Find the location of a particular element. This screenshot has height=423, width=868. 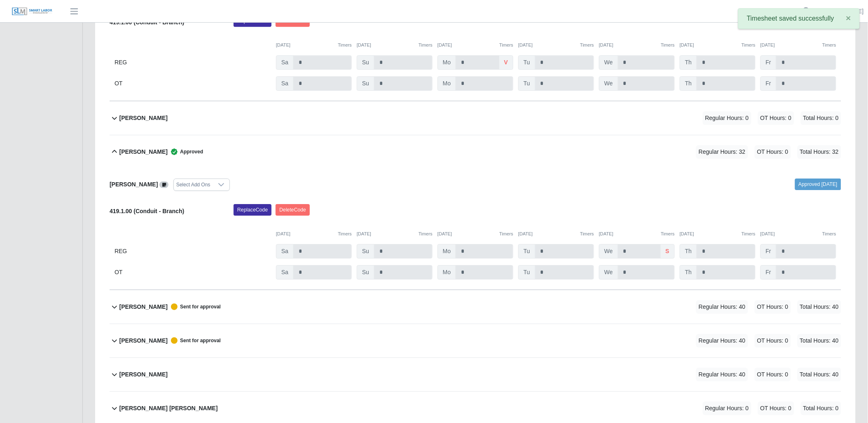

button: ReplaceCode is located at coordinates (252, 210).